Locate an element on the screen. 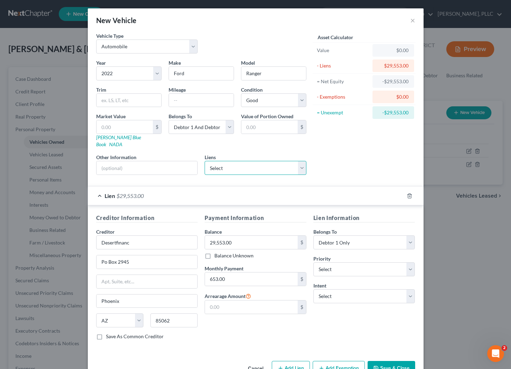 The image size is (511, 369). div: = Unexempt is located at coordinates (343, 113).